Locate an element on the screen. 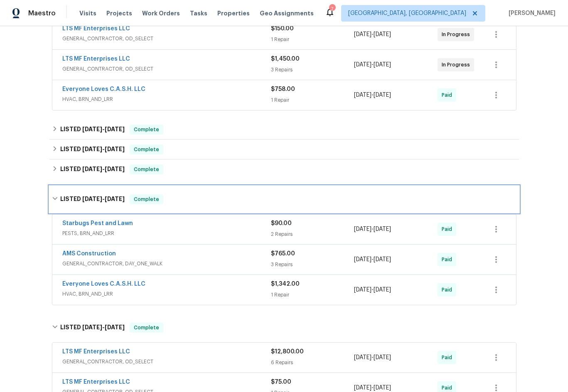 This screenshot has height=392, width=568. a: Starbugs Pest and Lawn is located at coordinates (98, 223).